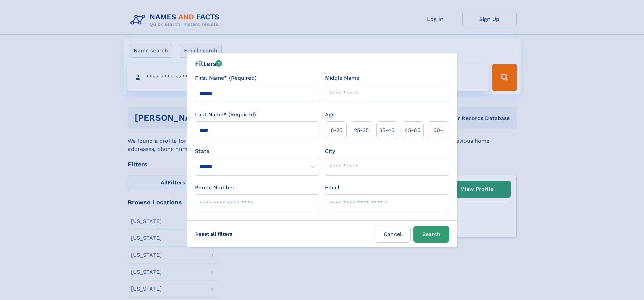  I want to click on div: Filters, so click(209, 64).